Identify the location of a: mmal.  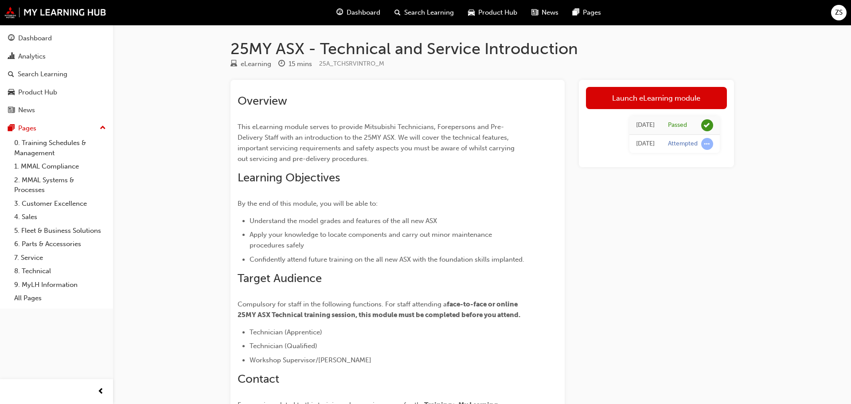
(55, 12).